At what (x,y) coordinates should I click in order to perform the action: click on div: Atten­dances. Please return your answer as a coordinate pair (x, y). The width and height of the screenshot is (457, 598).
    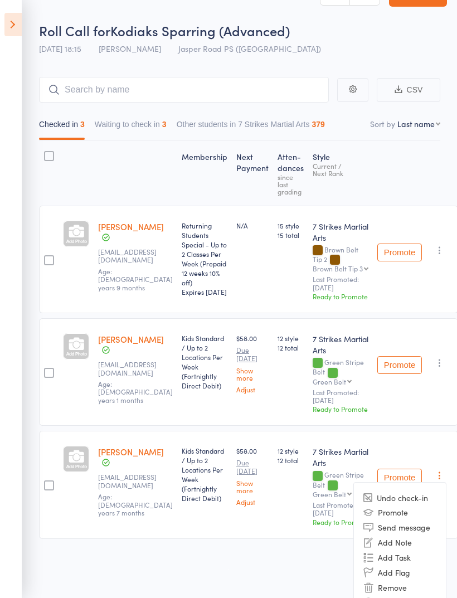
    Looking at the image, I should click on (290, 173).